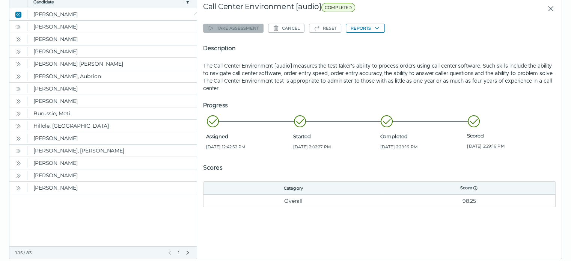 The height and width of the screenshot is (261, 571). What do you see at coordinates (365, 28) in the screenshot?
I see `button: Reports` at bounding box center [365, 28].